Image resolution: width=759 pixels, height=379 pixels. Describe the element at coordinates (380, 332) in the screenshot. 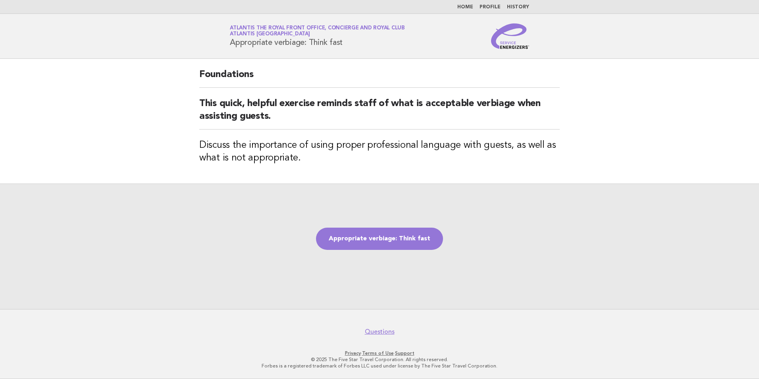

I see `a: Questions` at that location.